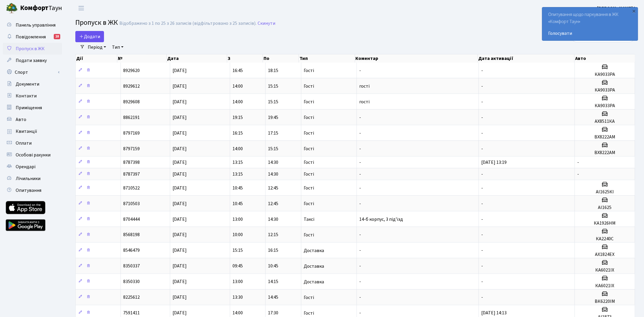  What do you see at coordinates (28, 84) in the screenshot?
I see `span: Документи` at bounding box center [28, 84].